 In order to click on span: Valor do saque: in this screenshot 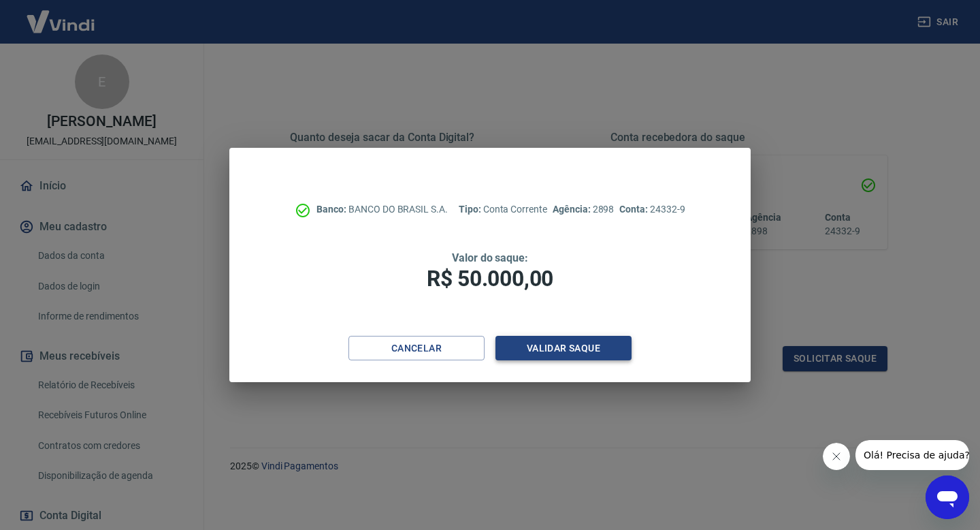, I will do `click(490, 258)`.